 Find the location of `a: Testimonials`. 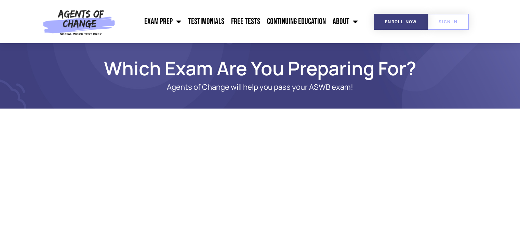

a: Testimonials is located at coordinates (206, 22).